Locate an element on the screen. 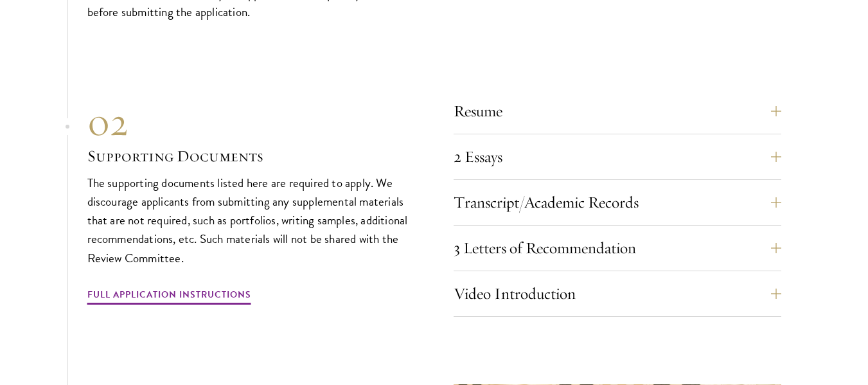 The height and width of the screenshot is (385, 868). button: Transcript/Academic Records is located at coordinates (617, 203).